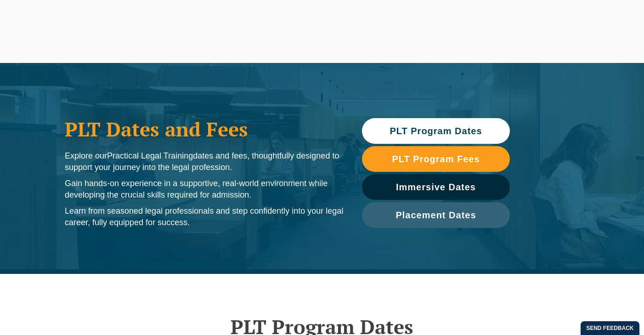  What do you see at coordinates (436, 187) in the screenshot?
I see `a: Immersive Dates` at bounding box center [436, 187].